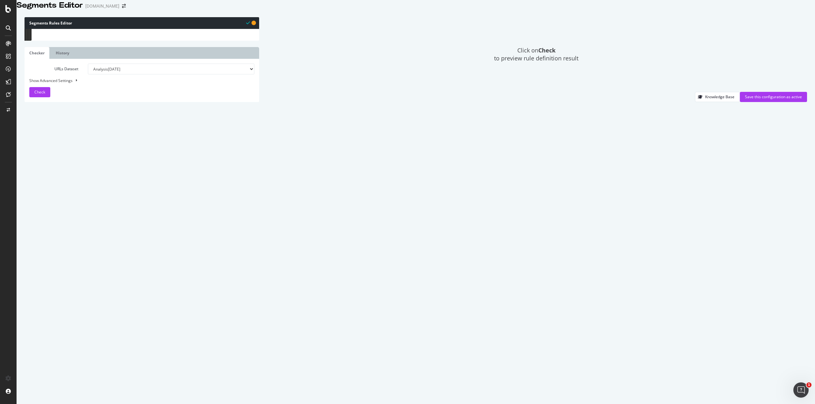 The image size is (815, 404). Describe the element at coordinates (547, 50) in the screenshot. I see `strong: Check` at that location.